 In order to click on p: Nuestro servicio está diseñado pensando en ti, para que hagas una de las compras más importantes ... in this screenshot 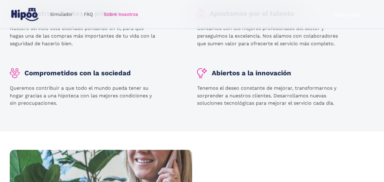, I will do `click(83, 36)`.